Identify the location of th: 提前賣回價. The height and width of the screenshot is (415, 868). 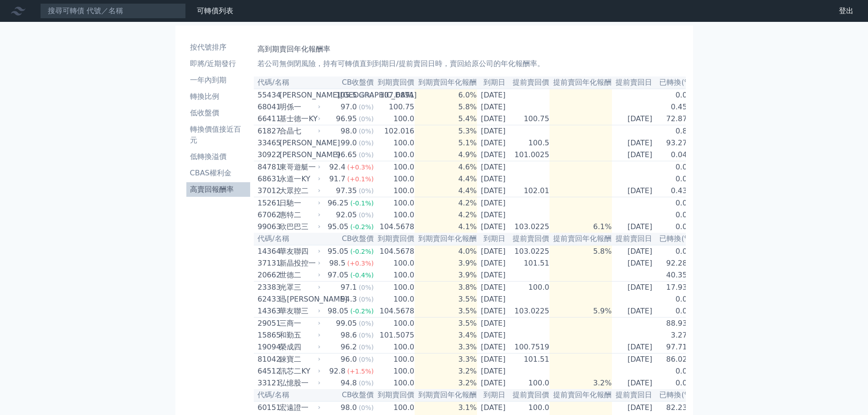
(529, 395).